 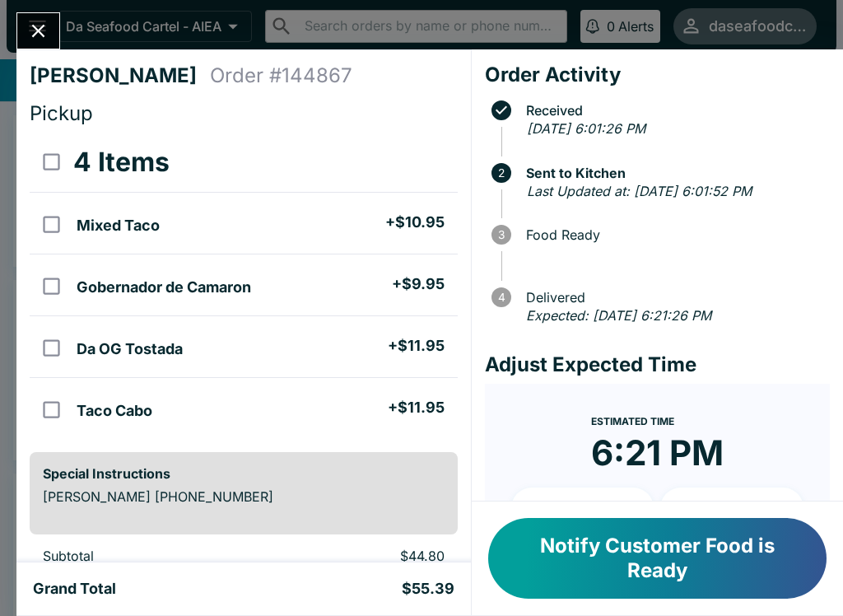 I want to click on button: + 20, so click(x=732, y=508).